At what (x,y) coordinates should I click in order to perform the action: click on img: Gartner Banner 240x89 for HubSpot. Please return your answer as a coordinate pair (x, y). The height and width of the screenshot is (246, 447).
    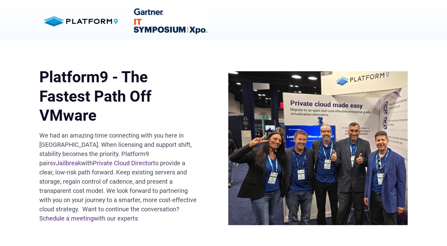
    Looking at the image, I should click on (171, 21).